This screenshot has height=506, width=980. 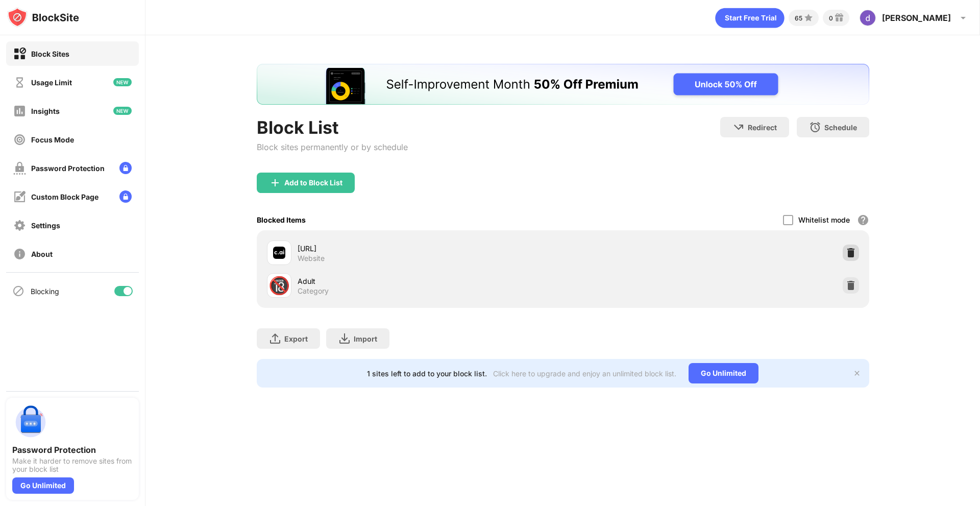 I want to click on div: Blocked Items, so click(x=281, y=219).